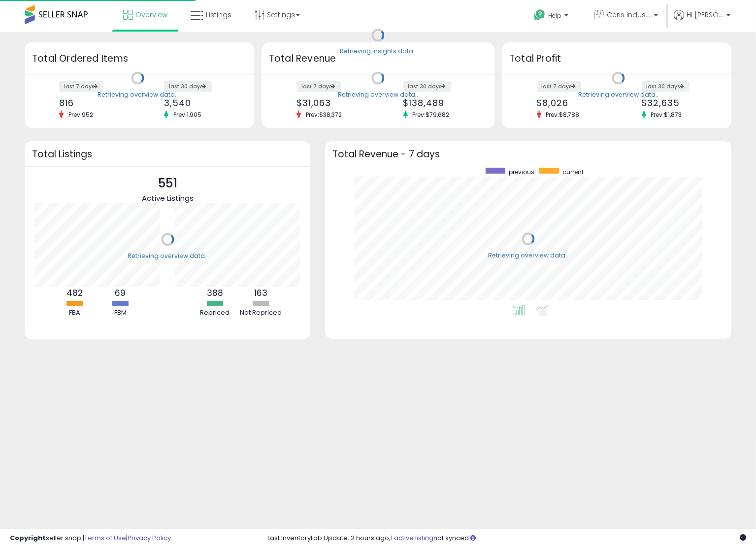  What do you see at coordinates (539, 15) in the screenshot?
I see `i: Get Help` at bounding box center [539, 15].